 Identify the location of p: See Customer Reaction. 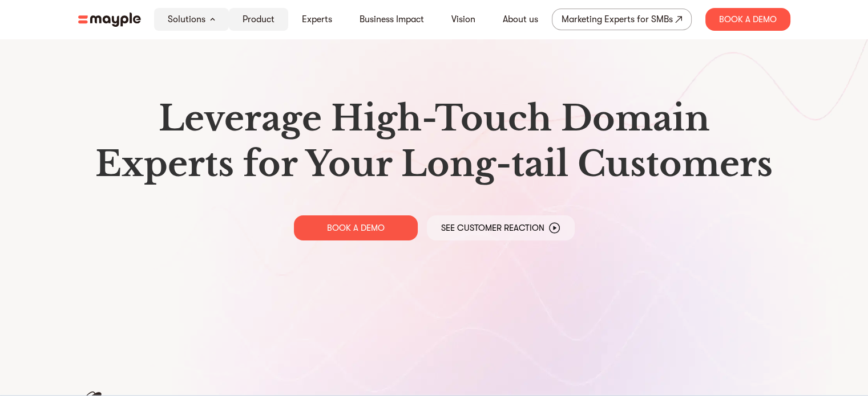
(492, 228).